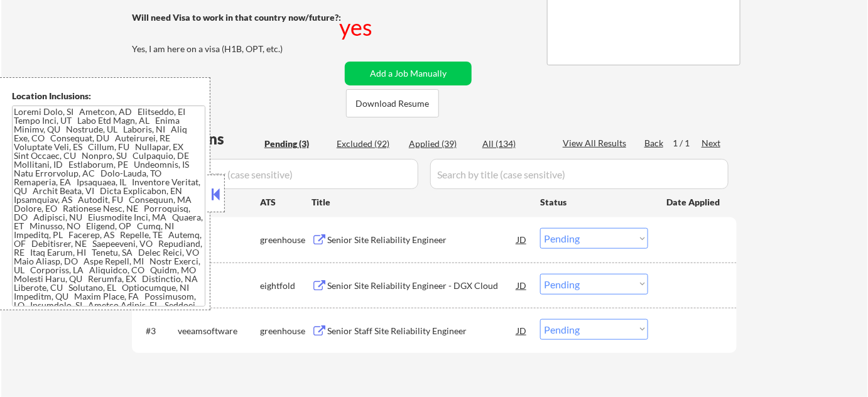 The image size is (868, 397). Describe the element at coordinates (238, 49) in the screenshot. I see `div: Yes, I am here on a visa (H1B, OPT, etc.)` at that location.